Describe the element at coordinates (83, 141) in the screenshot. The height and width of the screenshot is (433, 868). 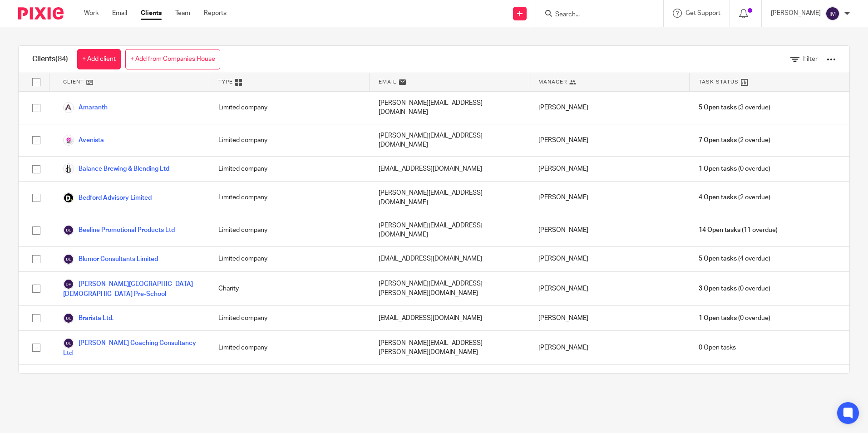
I see `a: Avenista` at that location.